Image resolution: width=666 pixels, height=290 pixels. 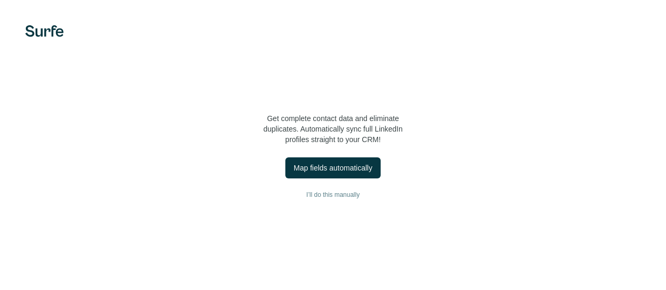 I want to click on span: I’ll do this manually, so click(x=333, y=195).